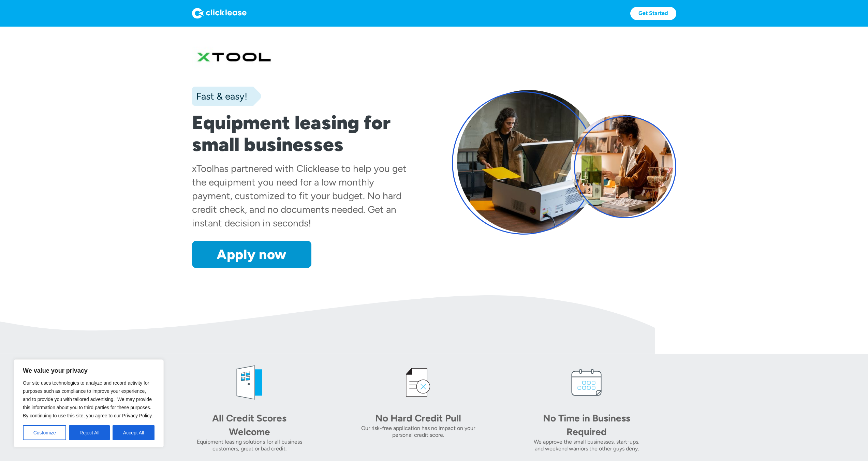 Image resolution: width=868 pixels, height=461 pixels. I want to click on img: Logo, so click(220, 13).